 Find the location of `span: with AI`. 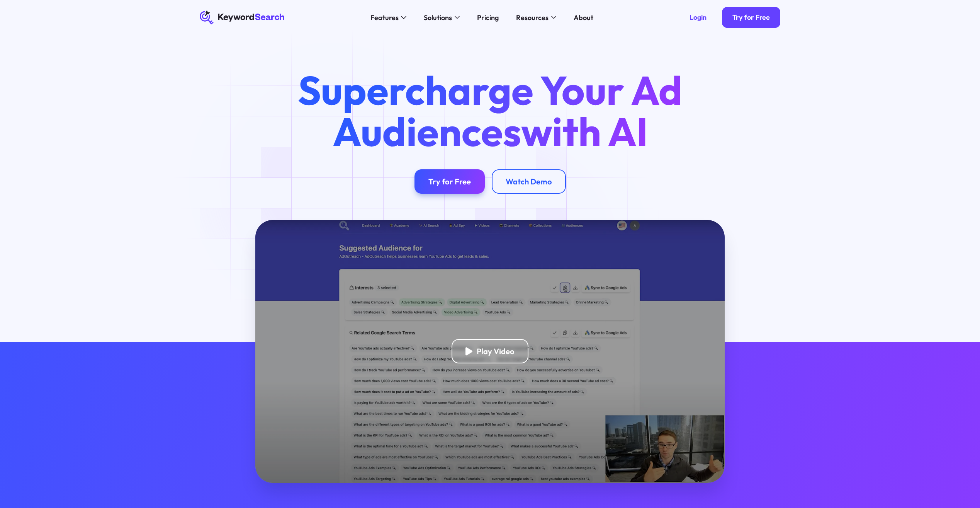

span: with AI is located at coordinates (585, 131).